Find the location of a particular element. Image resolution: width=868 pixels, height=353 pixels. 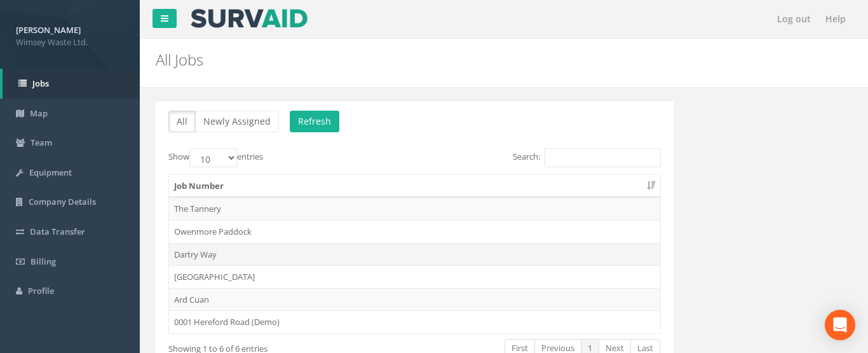

span: Team is located at coordinates (42, 143).